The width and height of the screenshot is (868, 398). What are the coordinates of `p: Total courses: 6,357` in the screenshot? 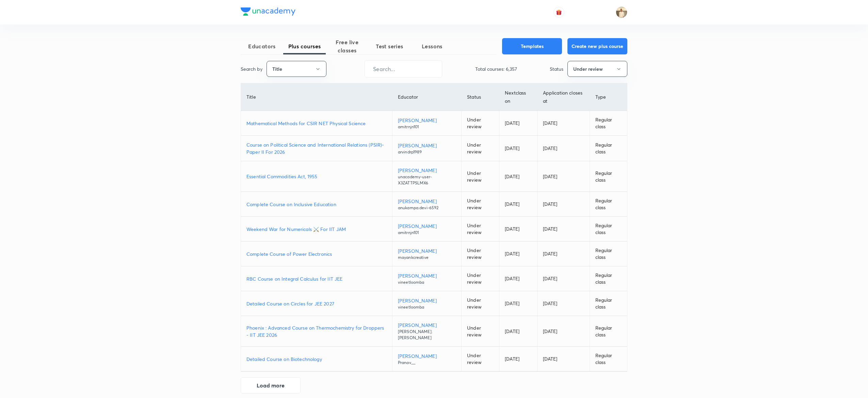 It's located at (496, 68).